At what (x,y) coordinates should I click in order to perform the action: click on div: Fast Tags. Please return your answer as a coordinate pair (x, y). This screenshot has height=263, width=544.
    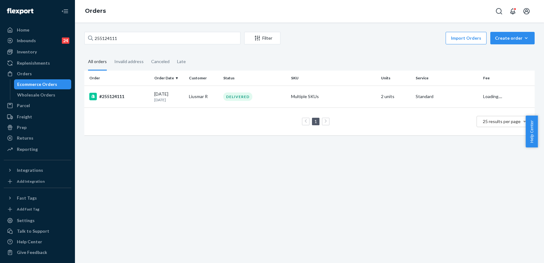
    Looking at the image, I should click on (27, 198).